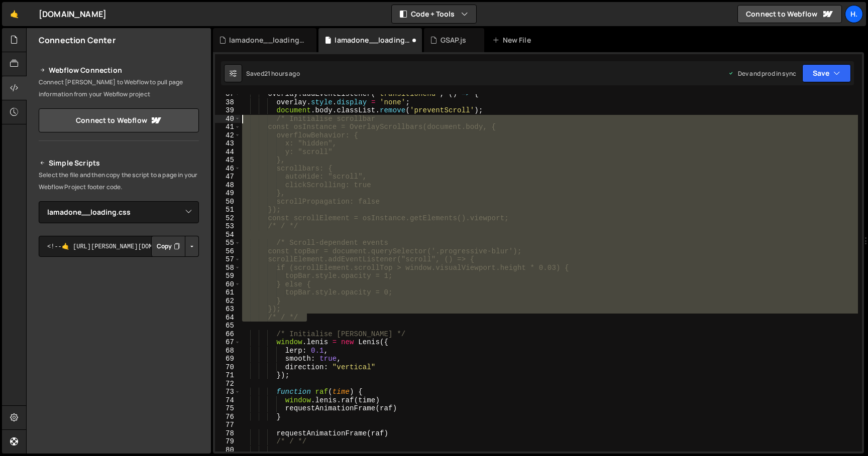 The image size is (868, 456). Describe the element at coordinates (118, 70) in the screenshot. I see `h2: Webflow Connection` at that location.